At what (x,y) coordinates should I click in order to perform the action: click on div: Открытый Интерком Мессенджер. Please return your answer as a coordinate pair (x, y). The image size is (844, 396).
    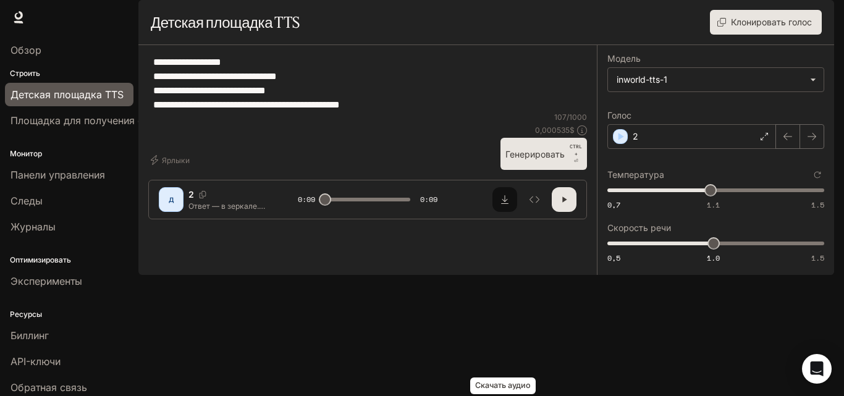
    Looking at the image, I should click on (816, 369).